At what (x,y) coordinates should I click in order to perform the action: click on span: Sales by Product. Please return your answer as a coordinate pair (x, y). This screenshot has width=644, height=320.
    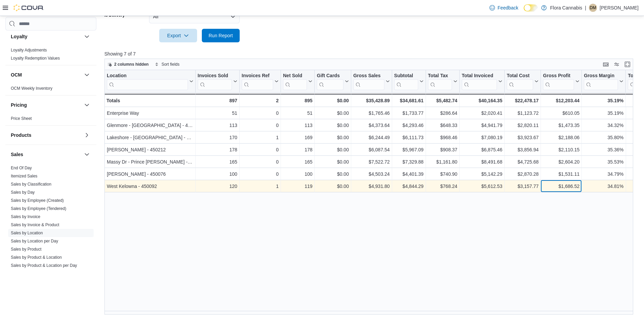
    Looking at the image, I should click on (26, 249).